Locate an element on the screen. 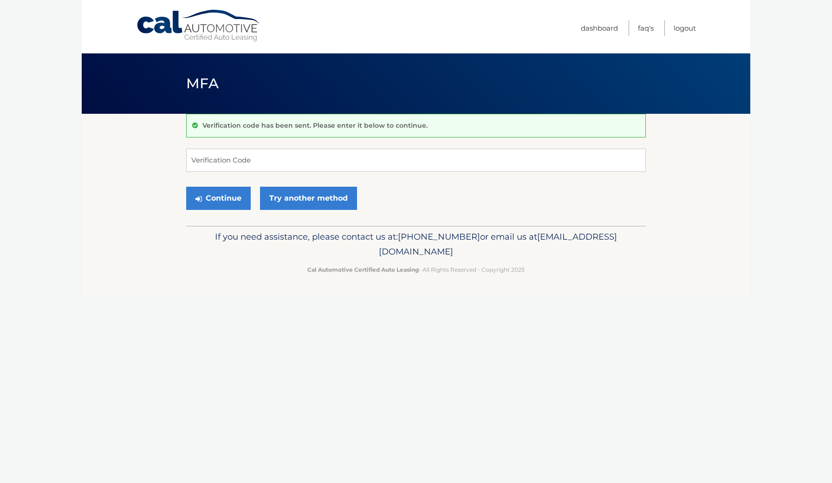 Image resolution: width=832 pixels, height=483 pixels. strong: Cal Automotive Certified Auto Leasing is located at coordinates (363, 269).